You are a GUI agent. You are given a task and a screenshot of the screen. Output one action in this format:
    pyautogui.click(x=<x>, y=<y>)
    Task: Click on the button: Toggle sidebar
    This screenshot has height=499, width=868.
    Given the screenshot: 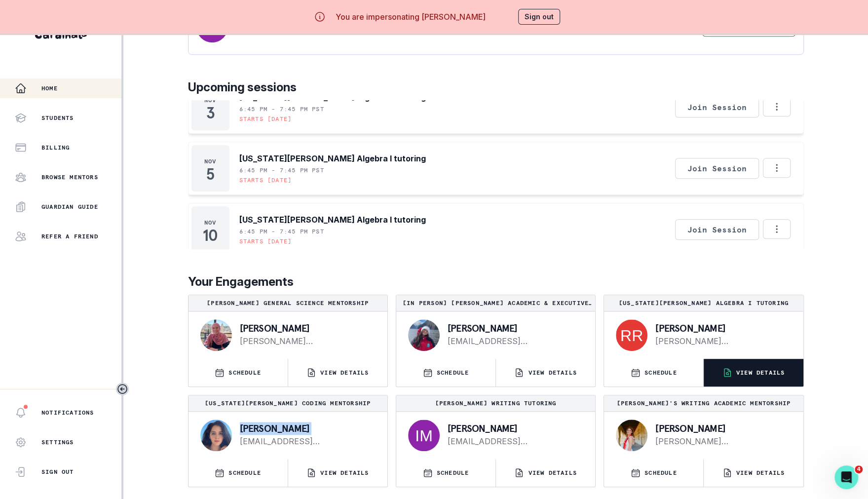 What is the action you would take?
    pyautogui.click(x=122, y=389)
    